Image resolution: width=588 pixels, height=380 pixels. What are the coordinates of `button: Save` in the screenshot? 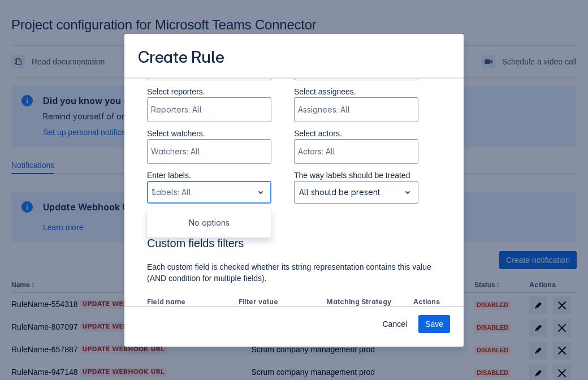 It's located at (434, 325).